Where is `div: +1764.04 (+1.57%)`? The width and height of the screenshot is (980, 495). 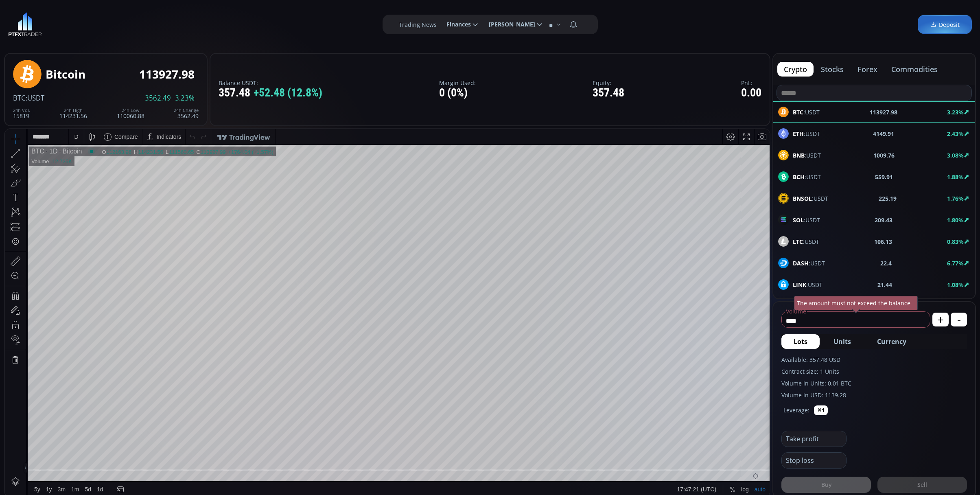 div: +1764.04 (+1.57%) is located at coordinates (246, 23).